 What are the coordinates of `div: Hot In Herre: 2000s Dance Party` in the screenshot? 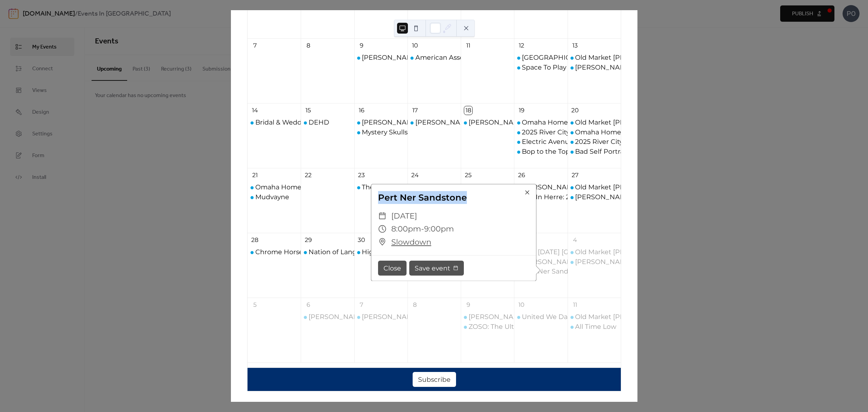 It's located at (541, 197).